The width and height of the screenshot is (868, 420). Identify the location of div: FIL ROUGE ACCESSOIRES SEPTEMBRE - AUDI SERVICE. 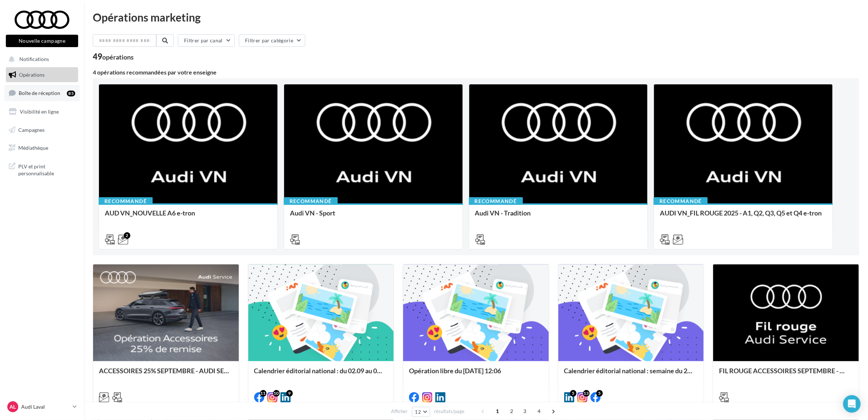
(786, 374).